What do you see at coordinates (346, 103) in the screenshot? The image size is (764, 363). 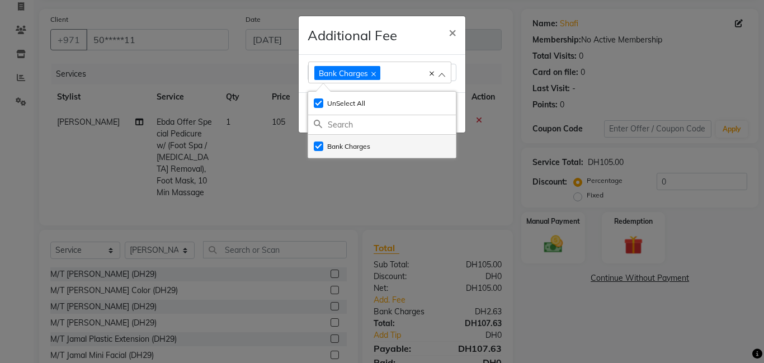 I see `span: UnSelect All` at bounding box center [346, 103].